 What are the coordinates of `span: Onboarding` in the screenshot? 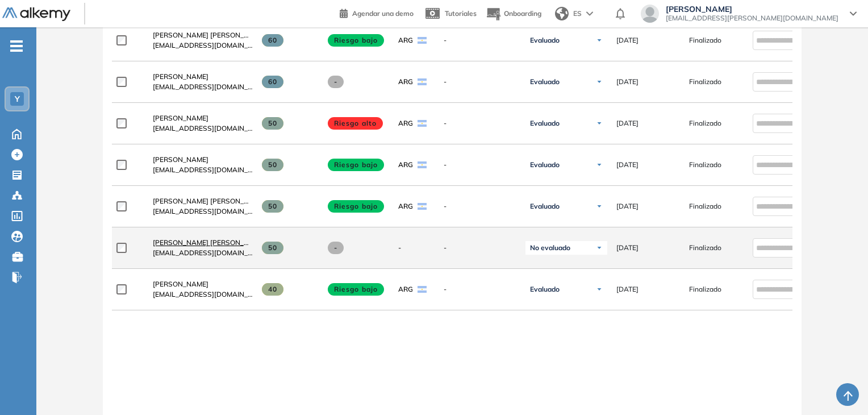 It's located at (522, 13).